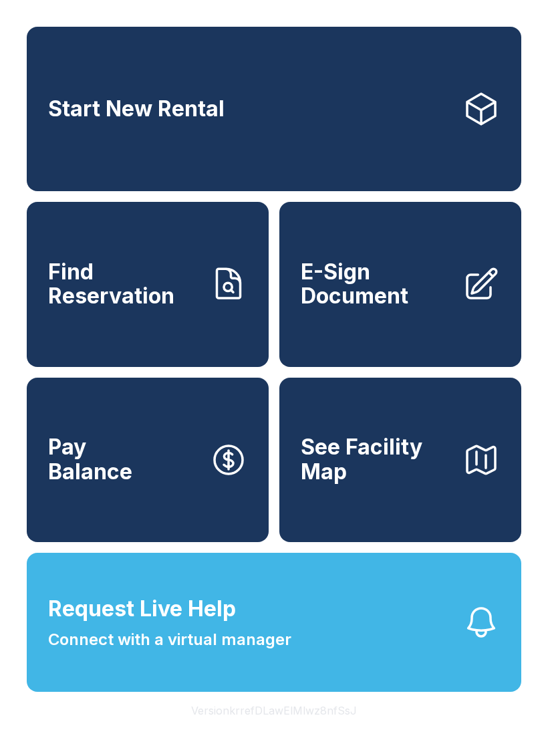 The width and height of the screenshot is (548, 756). Describe the element at coordinates (274, 622) in the screenshot. I see `button: Request Live HelpConnect with a virtual manager` at that location.